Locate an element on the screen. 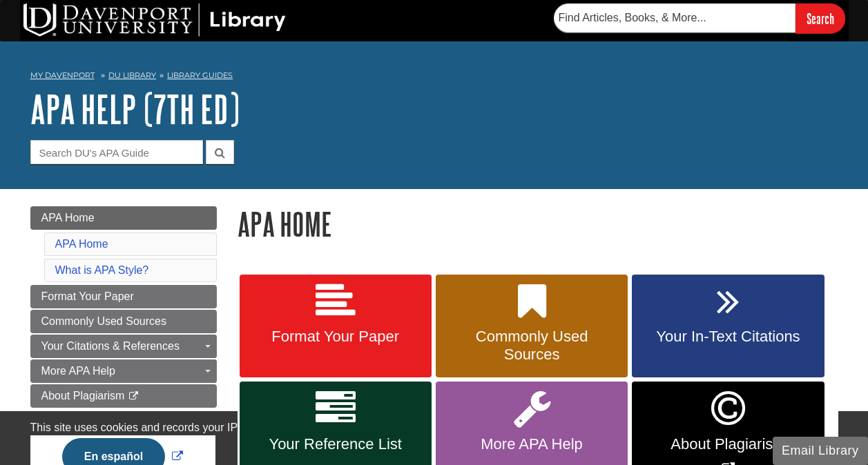 The image size is (868, 465). input: Find Articles, Books, & More... is located at coordinates (675, 18).